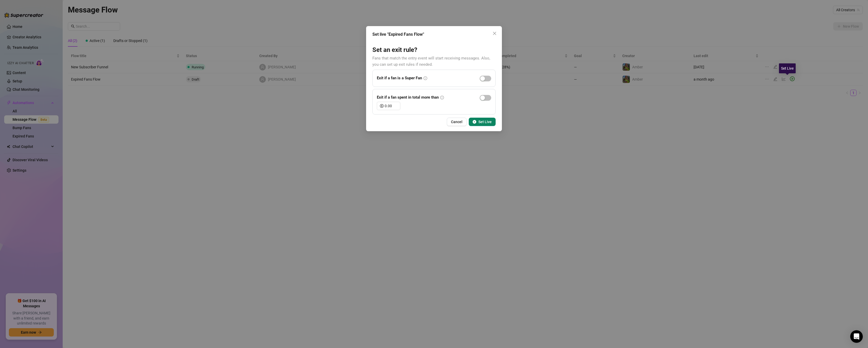 The height and width of the screenshot is (348, 868). What do you see at coordinates (400, 78) in the screenshot?
I see `strong: Exit if a fan is a Super Fan` at bounding box center [400, 78].